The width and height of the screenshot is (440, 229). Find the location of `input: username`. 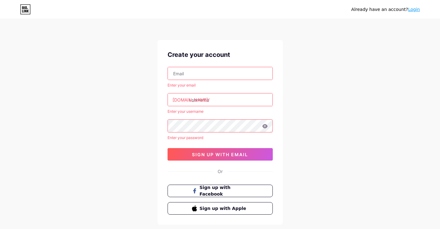

input: username is located at coordinates (220, 100).